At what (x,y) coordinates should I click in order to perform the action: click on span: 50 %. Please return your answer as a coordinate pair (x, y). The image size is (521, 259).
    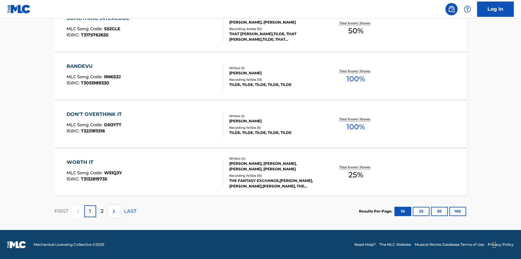
    Looking at the image, I should click on (356, 31).